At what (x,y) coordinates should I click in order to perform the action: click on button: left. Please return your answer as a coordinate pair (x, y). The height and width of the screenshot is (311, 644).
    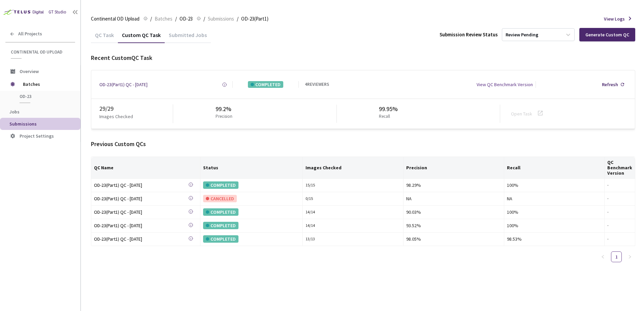
    Looking at the image, I should click on (603, 257).